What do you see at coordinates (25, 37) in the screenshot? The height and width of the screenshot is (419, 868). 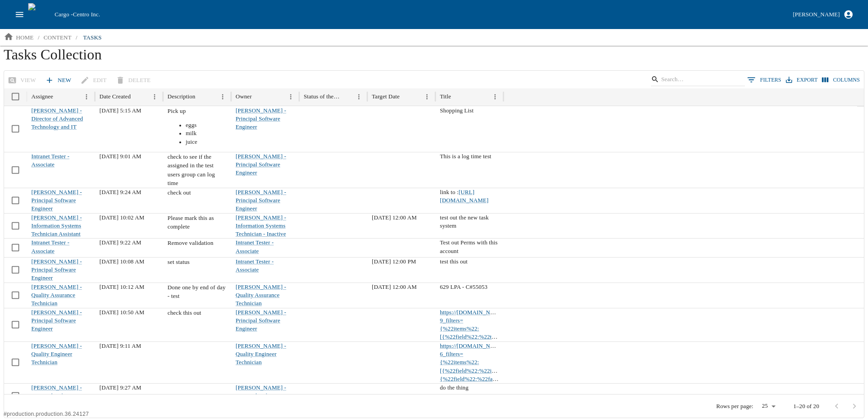 I see `p: home` at bounding box center [25, 37].